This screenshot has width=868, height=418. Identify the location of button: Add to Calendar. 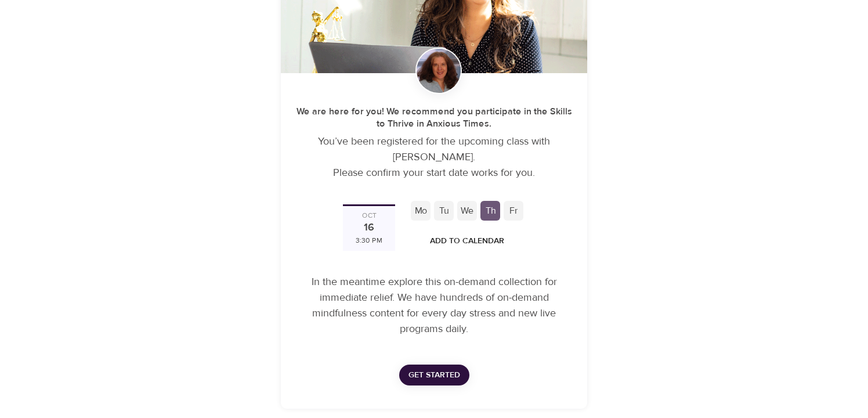
(467, 241).